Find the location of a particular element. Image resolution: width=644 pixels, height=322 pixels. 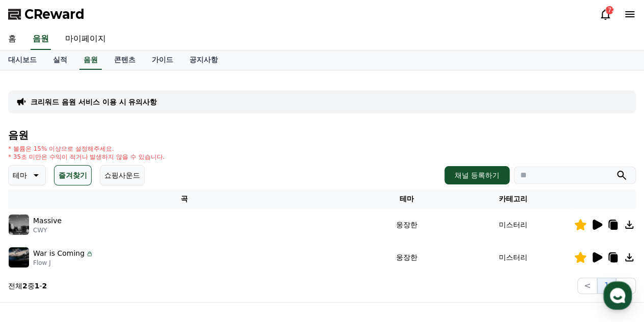

a: CReward is located at coordinates (46, 15).